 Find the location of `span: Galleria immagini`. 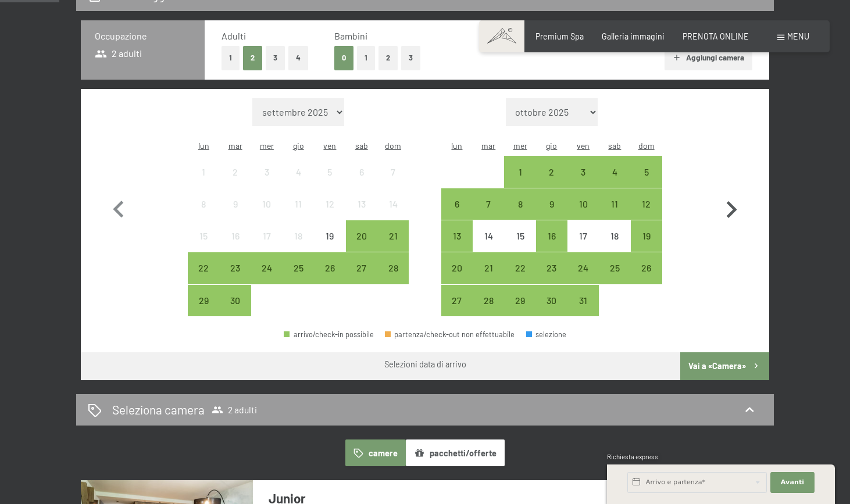

span: Galleria immagini is located at coordinates (633, 36).